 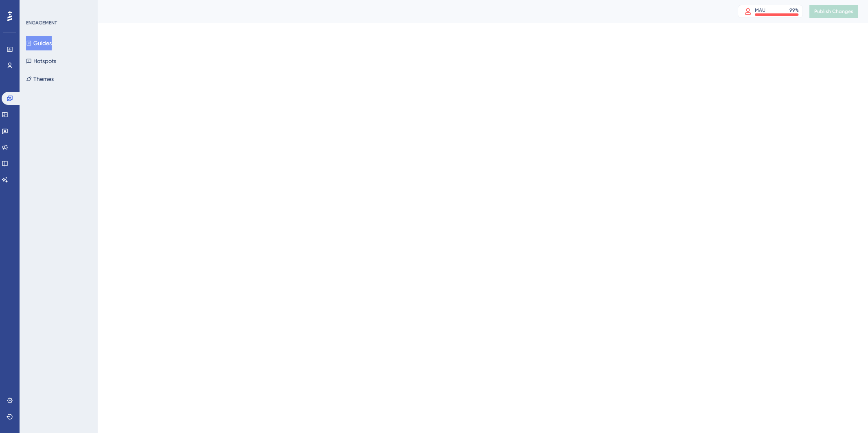 What do you see at coordinates (834, 11) in the screenshot?
I see `button: Publish Changes` at bounding box center [834, 11].